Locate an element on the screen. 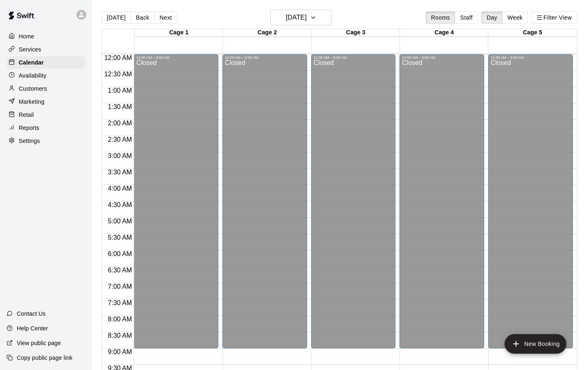 This screenshot has width=588, height=370. span: 5:00 AM is located at coordinates (120, 221).